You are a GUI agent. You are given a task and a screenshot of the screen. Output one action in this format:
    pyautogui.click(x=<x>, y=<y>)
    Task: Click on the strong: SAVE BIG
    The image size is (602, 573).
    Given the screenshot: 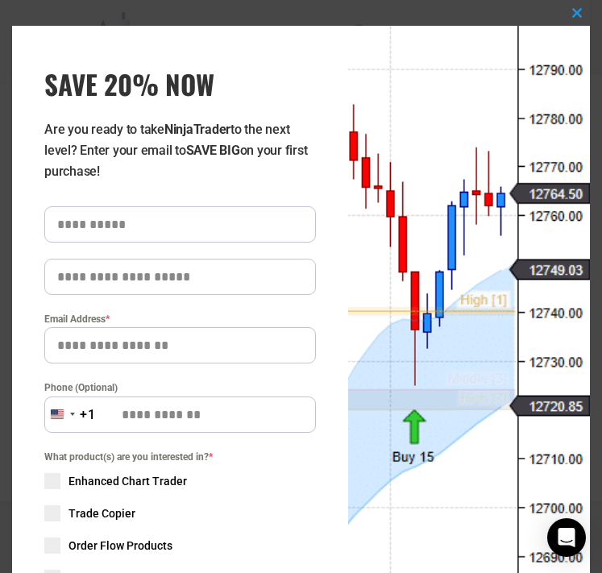 What is the action you would take?
    pyautogui.click(x=213, y=150)
    